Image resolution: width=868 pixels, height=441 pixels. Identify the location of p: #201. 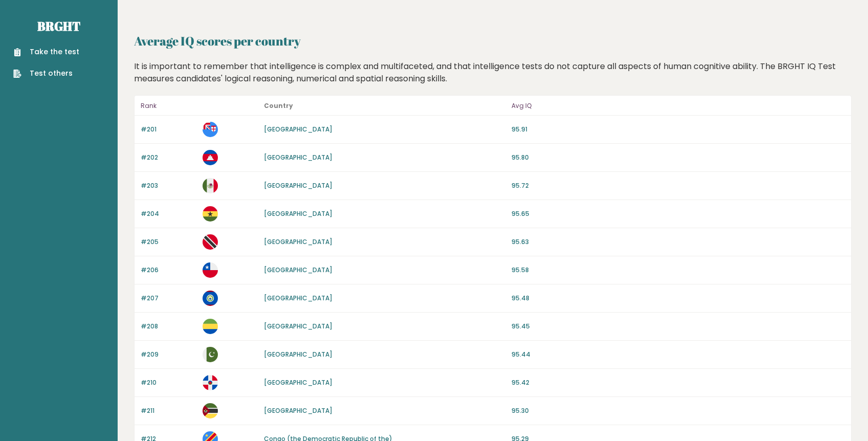
(168, 130).